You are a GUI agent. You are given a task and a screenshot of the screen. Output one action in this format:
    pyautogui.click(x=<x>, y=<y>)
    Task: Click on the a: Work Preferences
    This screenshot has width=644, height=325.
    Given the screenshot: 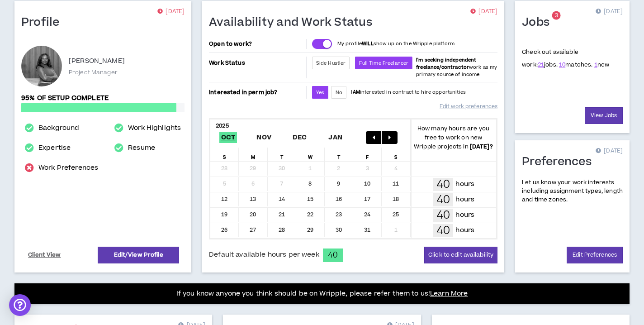 What is the action you would take?
    pyautogui.click(x=68, y=168)
    